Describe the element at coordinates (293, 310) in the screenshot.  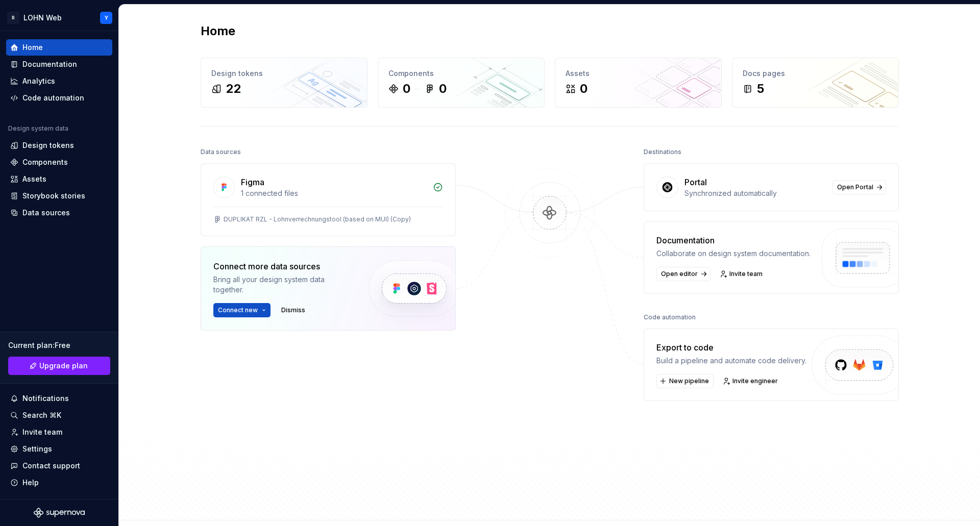
I see `span: Dismiss` at that location.